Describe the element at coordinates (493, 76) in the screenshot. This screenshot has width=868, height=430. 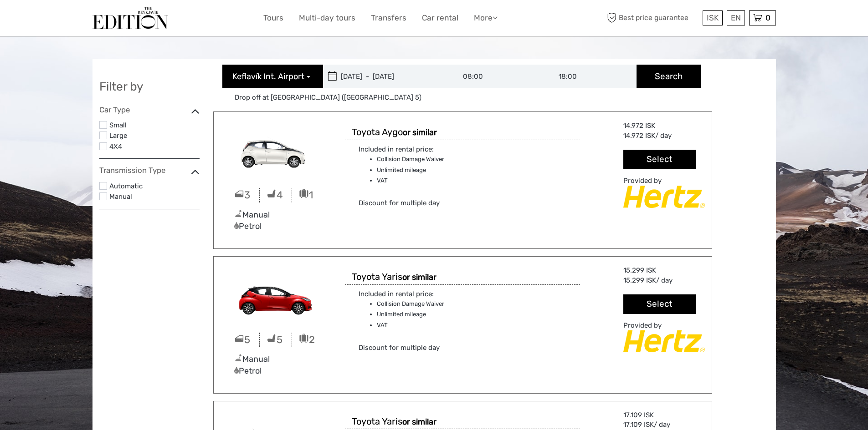
I see `input: Pick up time` at that location.